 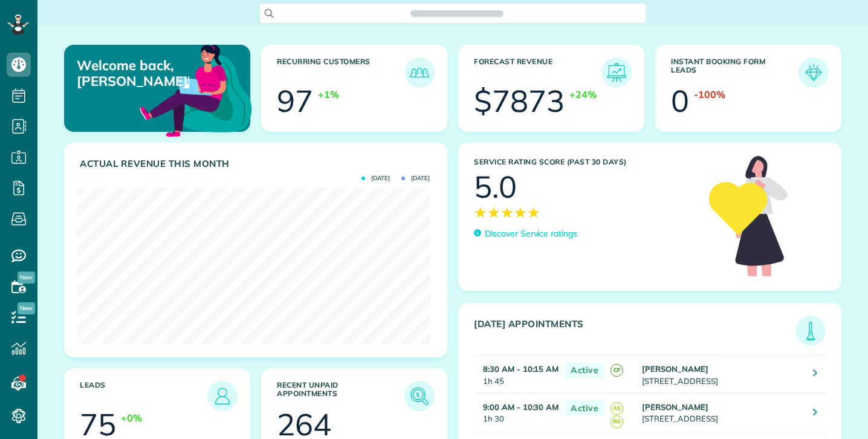 I want to click on td: 1h 30, so click(x=516, y=413).